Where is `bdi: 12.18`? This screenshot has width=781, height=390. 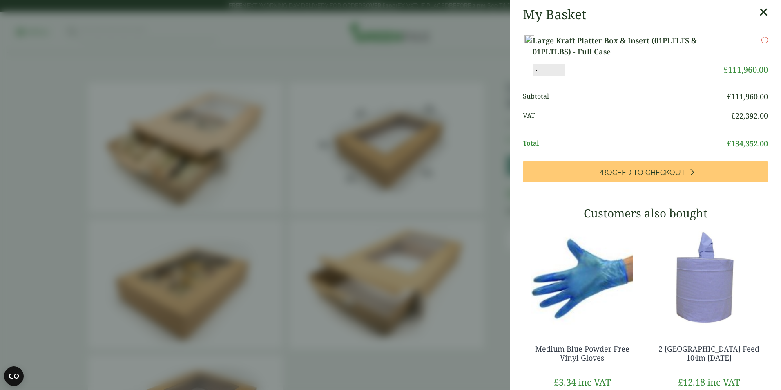
bdi: 12.18 is located at coordinates (692, 382).